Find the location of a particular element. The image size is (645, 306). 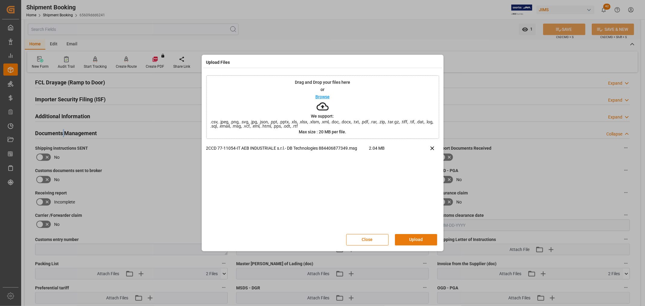

button: Upload is located at coordinates (416, 240).